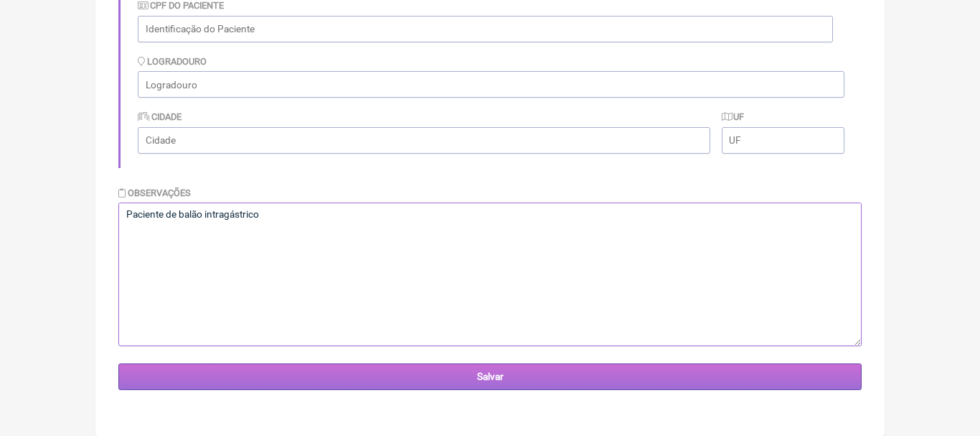  What do you see at coordinates (782, 140) in the screenshot?
I see `input: UF` at bounding box center [782, 140].